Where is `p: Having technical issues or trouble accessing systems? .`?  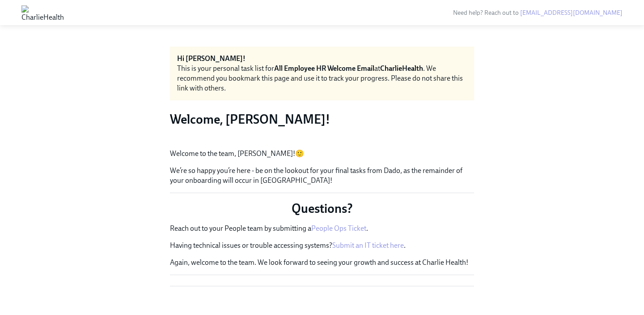
p: Having technical issues or trouble accessing systems? . is located at coordinates (322, 246).